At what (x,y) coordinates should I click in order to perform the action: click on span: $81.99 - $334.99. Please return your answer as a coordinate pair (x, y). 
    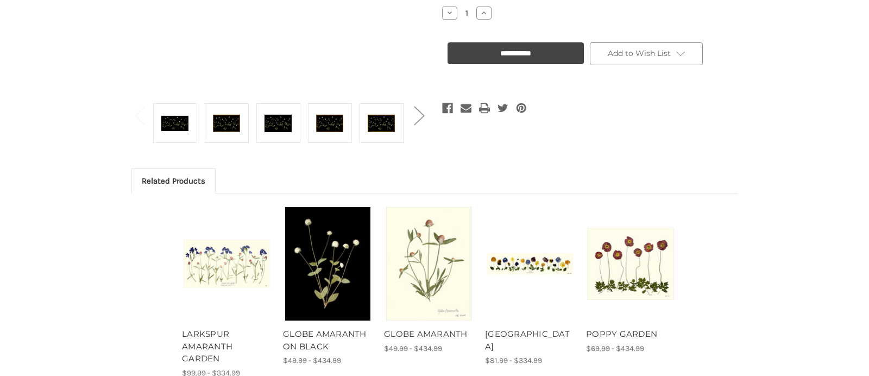
    Looking at the image, I should click on (513, 360).